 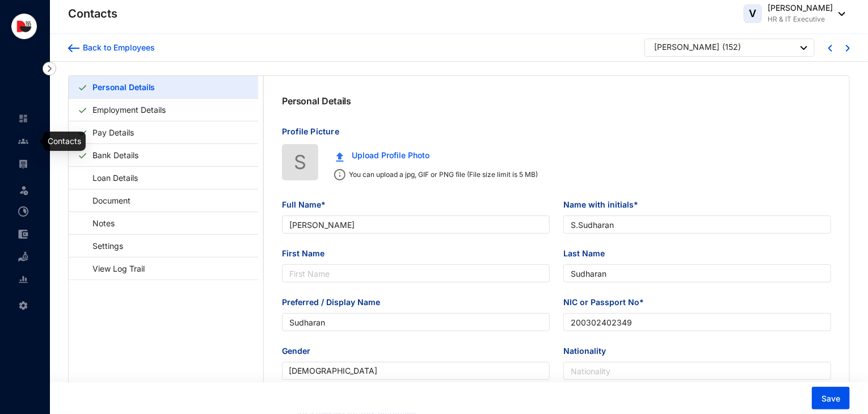 I want to click on label: Nationality, so click(x=588, y=350).